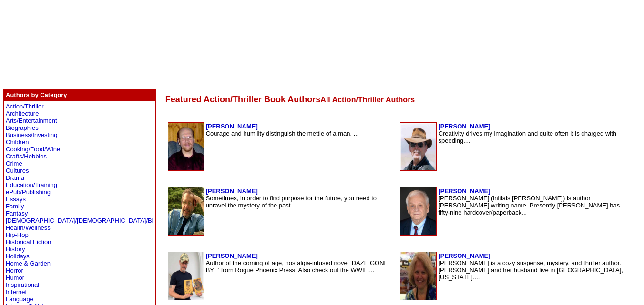  What do you see at coordinates (22, 127) in the screenshot?
I see `a: Biographies` at bounding box center [22, 127].